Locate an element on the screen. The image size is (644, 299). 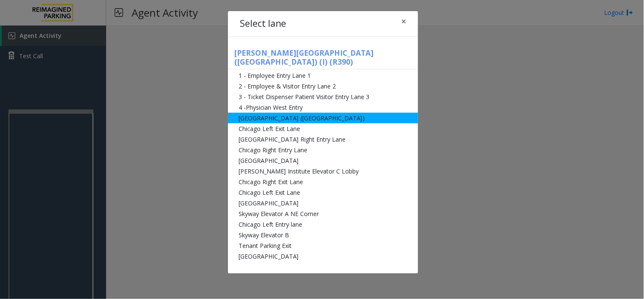
li: 2 - Employee & Visitor Entry Lane 2 is located at coordinates (323, 86).